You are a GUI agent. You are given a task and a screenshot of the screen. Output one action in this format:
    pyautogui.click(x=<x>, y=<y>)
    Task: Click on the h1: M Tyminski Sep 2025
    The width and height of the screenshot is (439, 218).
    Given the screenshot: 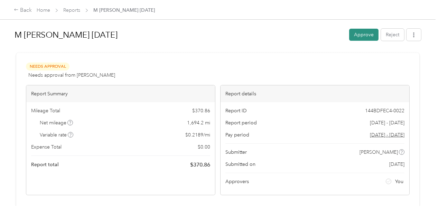 What is the action you would take?
    pyautogui.click(x=179, y=35)
    